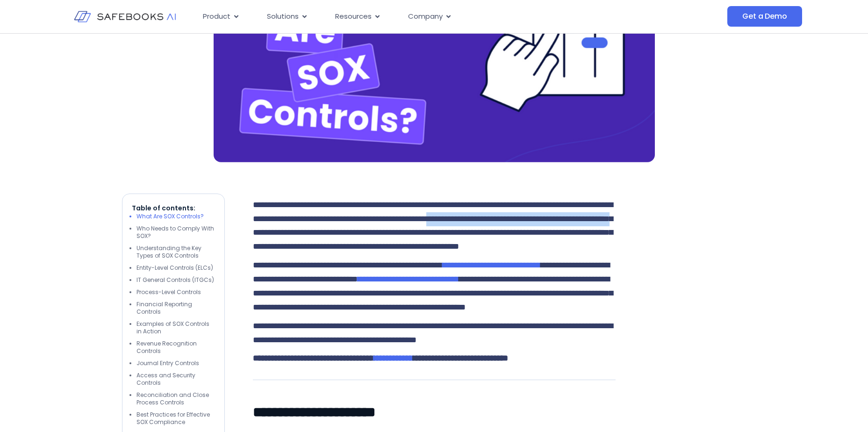 This screenshot has width=868, height=432. Describe the element at coordinates (175, 328) in the screenshot. I see `li: Examples of SOX Controls in Action` at that location.